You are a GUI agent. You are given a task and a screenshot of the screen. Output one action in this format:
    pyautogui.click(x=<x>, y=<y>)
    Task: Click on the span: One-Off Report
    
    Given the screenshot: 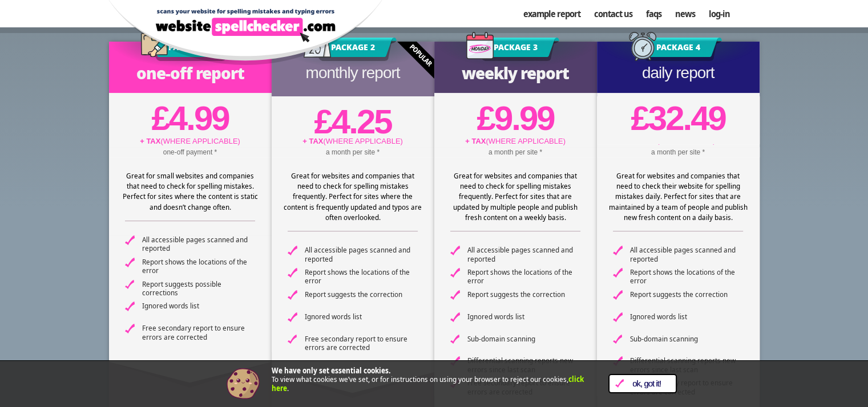 What is the action you would take?
    pyautogui.click(x=190, y=73)
    